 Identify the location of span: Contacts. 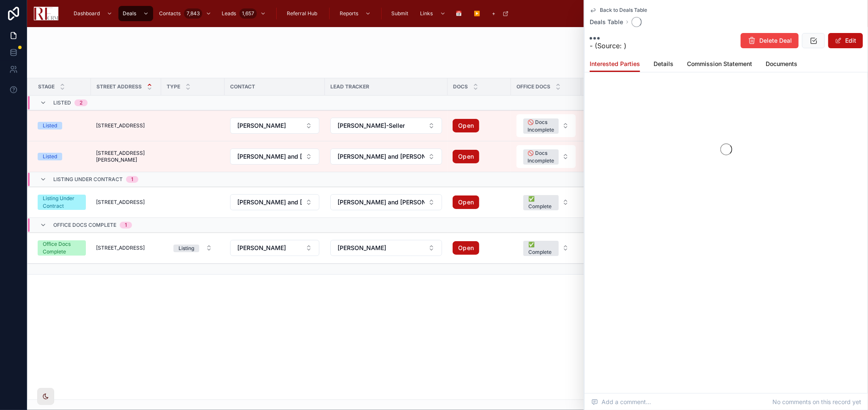
(169, 13).